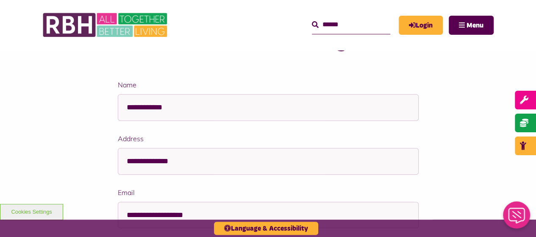  Describe the element at coordinates (266, 228) in the screenshot. I see `button: Language & Accessibility` at that location.